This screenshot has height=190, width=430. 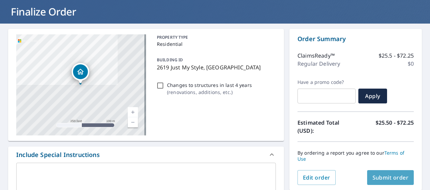 What do you see at coordinates (396, 56) in the screenshot?
I see `p: $25.5 - $72.25` at bounding box center [396, 56].